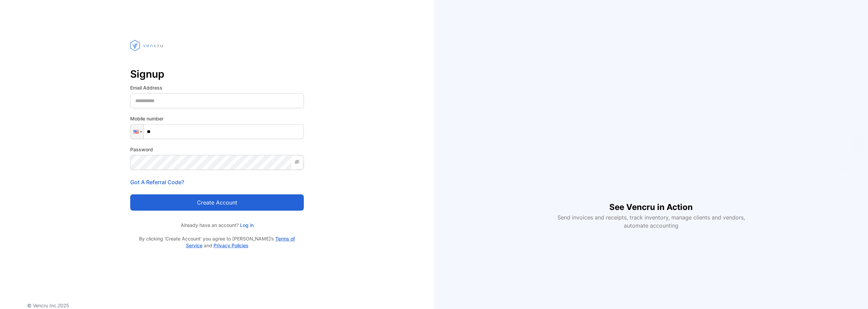  Describe the element at coordinates (651, 202) in the screenshot. I see `h1: See Vencru in Action` at that location.